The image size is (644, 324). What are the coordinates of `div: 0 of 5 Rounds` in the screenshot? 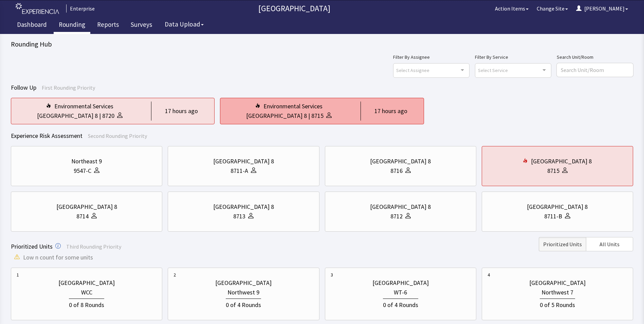 It's located at (557, 304).